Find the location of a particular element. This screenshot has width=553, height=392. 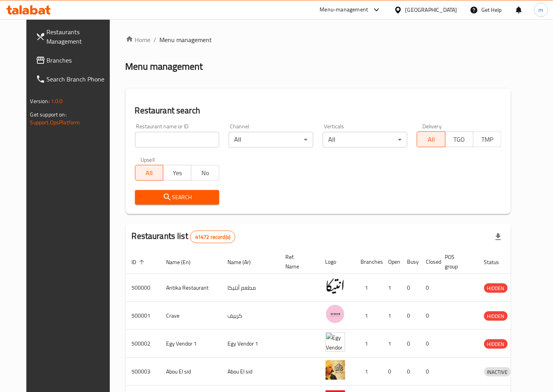

h2: Restaurants list is located at coordinates (184, 236).